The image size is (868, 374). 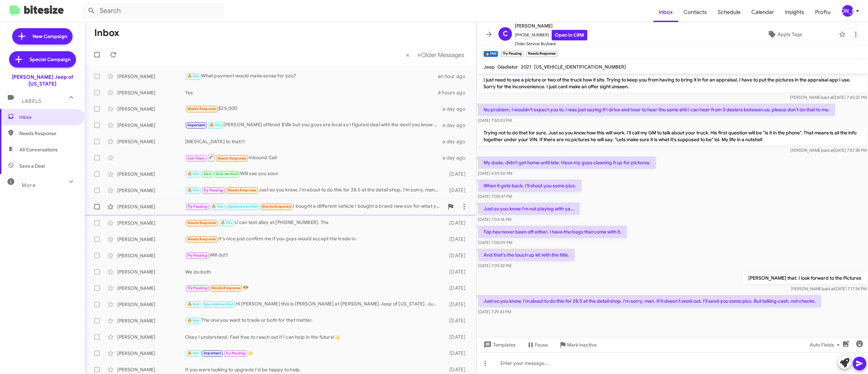 I want to click on small: Try Pausing, so click(x=512, y=54).